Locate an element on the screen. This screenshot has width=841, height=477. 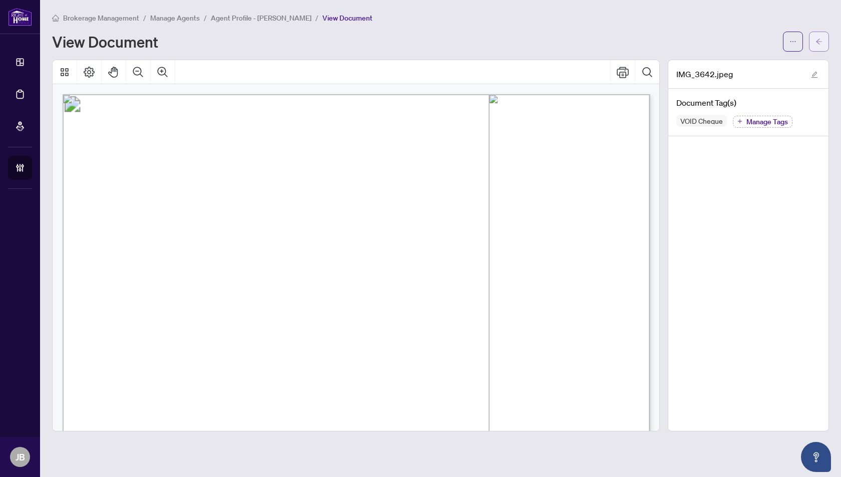
span: Brokerage Management is located at coordinates (101, 18).